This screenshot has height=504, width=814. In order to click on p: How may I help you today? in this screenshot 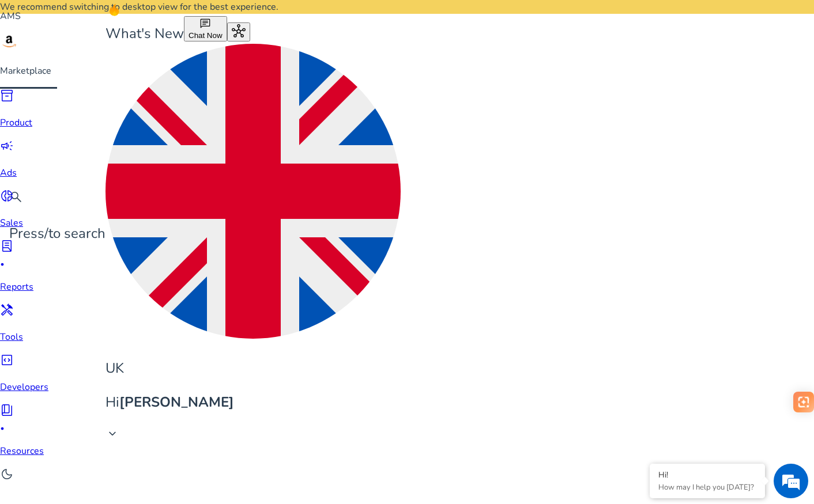, I will do `click(707, 488)`.